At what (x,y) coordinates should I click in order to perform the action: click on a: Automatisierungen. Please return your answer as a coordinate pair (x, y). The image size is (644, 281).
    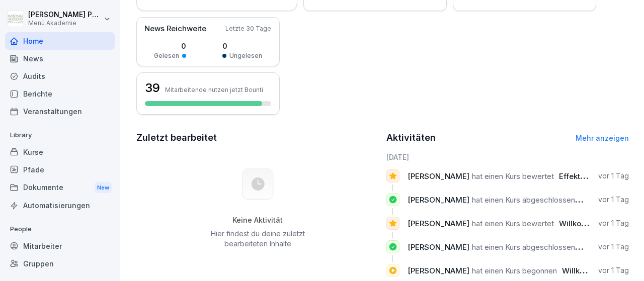
    Looking at the image, I should click on (60, 205).